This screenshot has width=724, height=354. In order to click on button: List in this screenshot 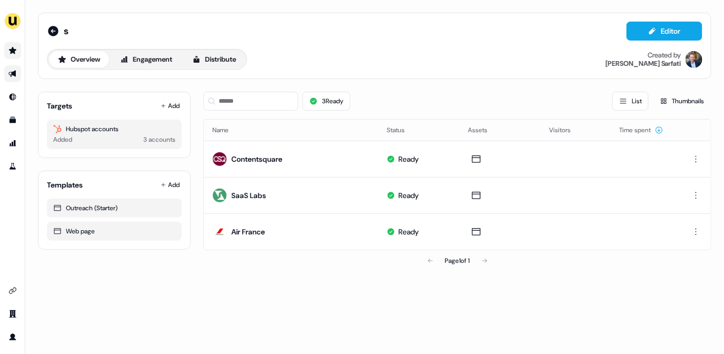, I will do `click(630, 101)`.